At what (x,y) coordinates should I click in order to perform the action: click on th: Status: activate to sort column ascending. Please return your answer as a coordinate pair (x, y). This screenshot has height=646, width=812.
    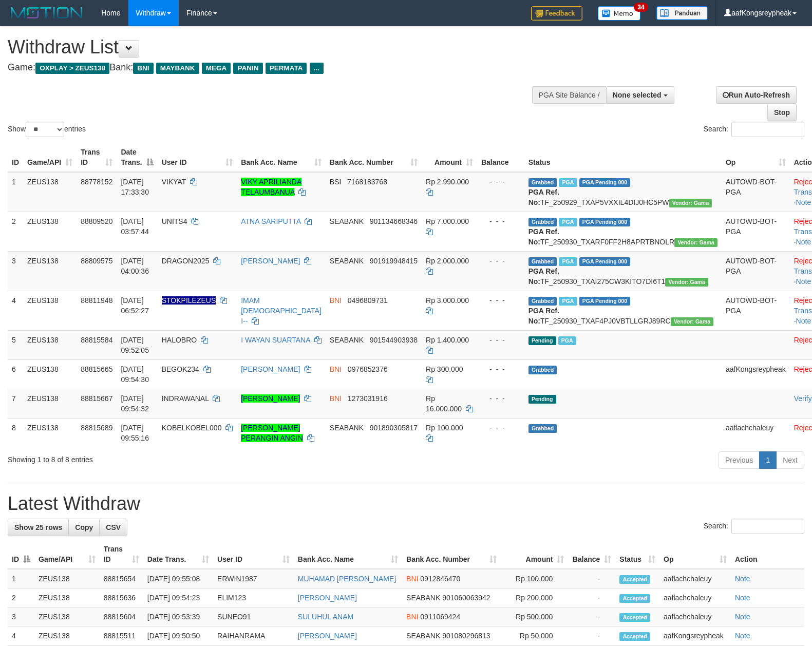
    Looking at the image, I should click on (637, 554).